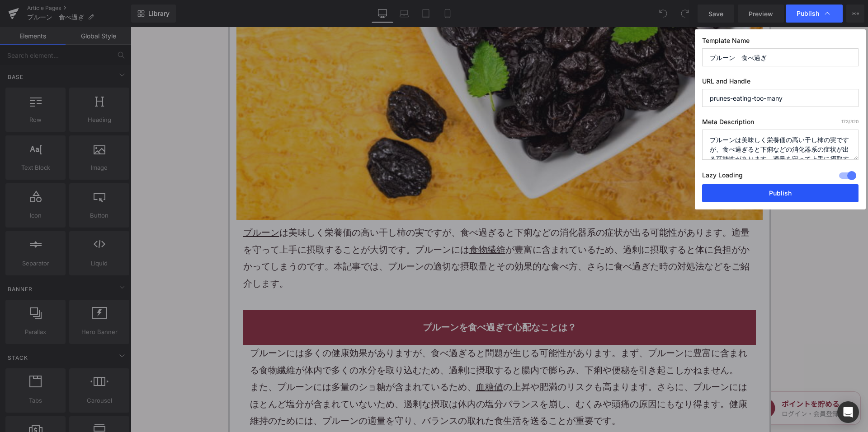 The image size is (868, 432). Describe the element at coordinates (845, 122) in the screenshot. I see `span: 173` at that location.